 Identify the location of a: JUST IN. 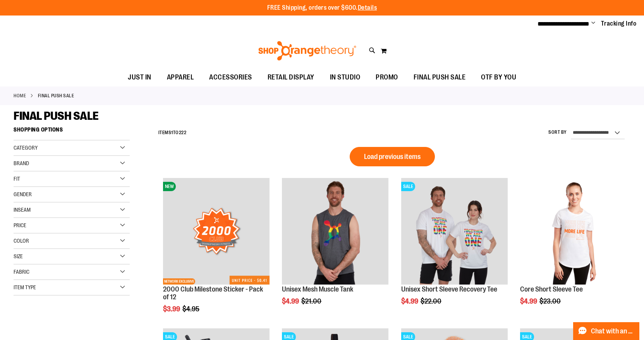
(140, 77).